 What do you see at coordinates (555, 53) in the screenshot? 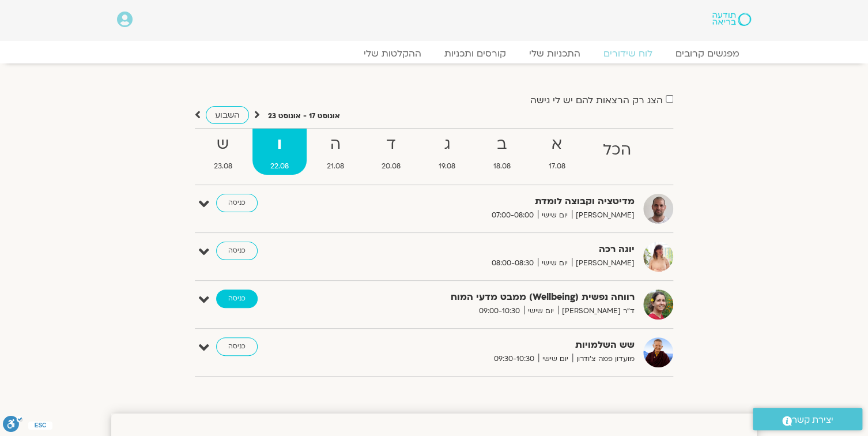
I see `a: התכניות שלי` at bounding box center [555, 53].